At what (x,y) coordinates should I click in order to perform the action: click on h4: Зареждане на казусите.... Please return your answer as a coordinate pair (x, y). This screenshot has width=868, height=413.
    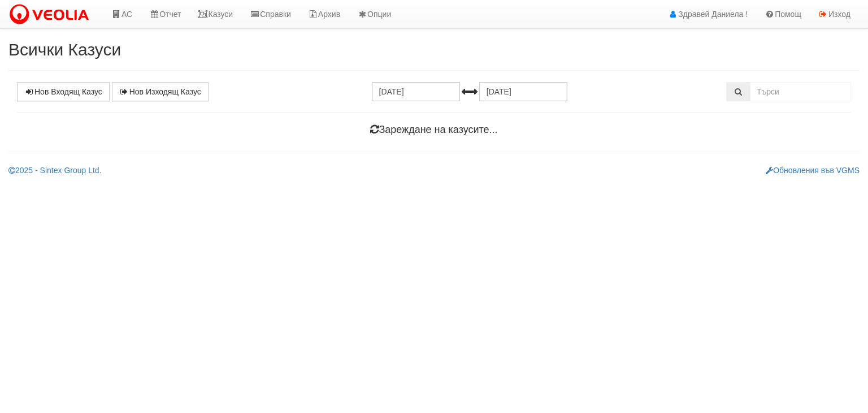
    Looking at the image, I should click on (434, 131).